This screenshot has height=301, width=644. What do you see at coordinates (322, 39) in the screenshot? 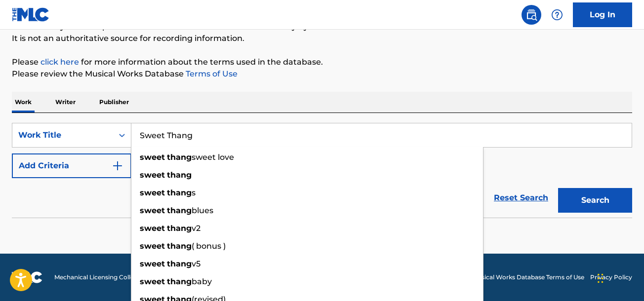
I see `p: It is not an authoritative source for recording information.` at bounding box center [322, 39].